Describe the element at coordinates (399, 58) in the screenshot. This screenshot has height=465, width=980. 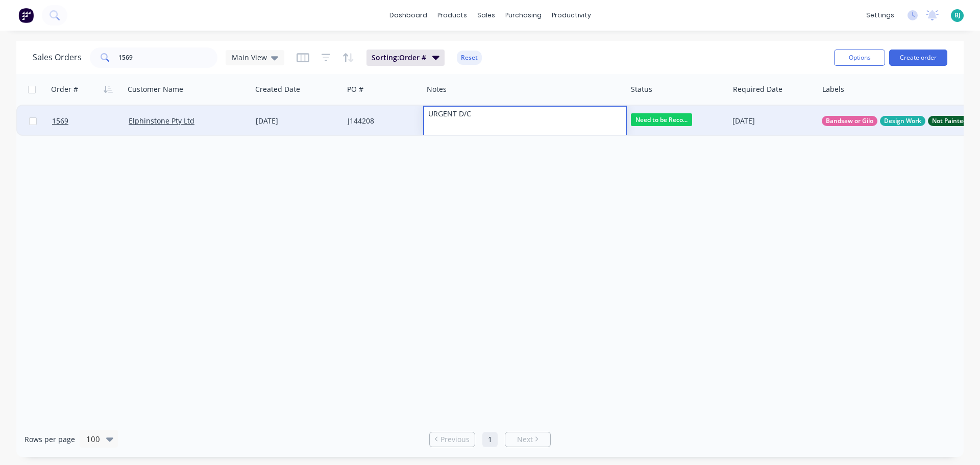
I see `span: Sorting: Order #` at that location.